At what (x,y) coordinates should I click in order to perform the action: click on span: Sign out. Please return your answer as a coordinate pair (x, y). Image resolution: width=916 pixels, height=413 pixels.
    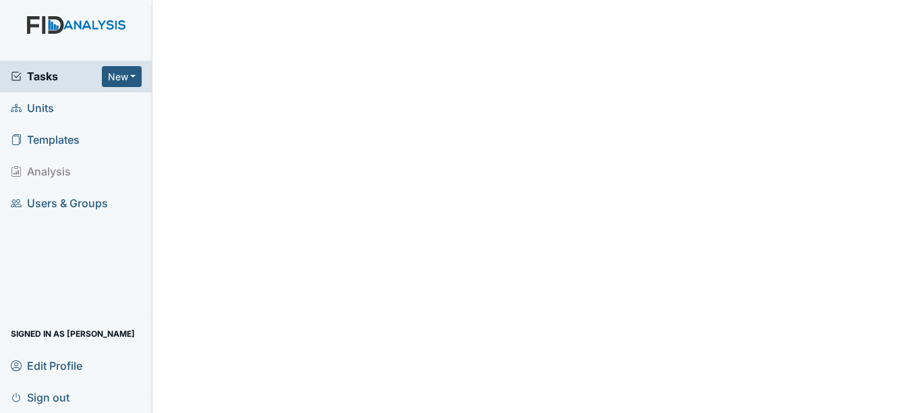
    Looking at the image, I should click on (40, 397).